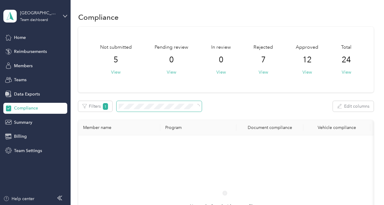  Describe the element at coordinates (116, 47) in the screenshot. I see `span: Not submitted` at that location.